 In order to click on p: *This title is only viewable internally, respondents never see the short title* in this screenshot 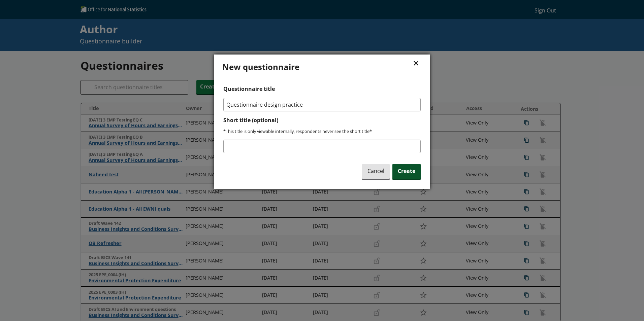, I will do `click(322, 131)`.